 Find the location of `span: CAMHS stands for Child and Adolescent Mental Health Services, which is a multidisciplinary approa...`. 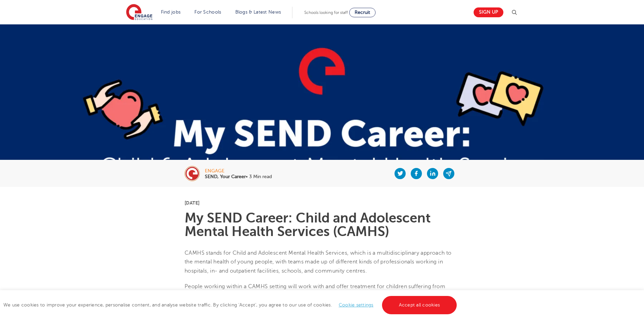

span: CAMHS stands for Child and Adolescent Mental Health Services, which is a multidisciplinary approa... is located at coordinates (318, 262).